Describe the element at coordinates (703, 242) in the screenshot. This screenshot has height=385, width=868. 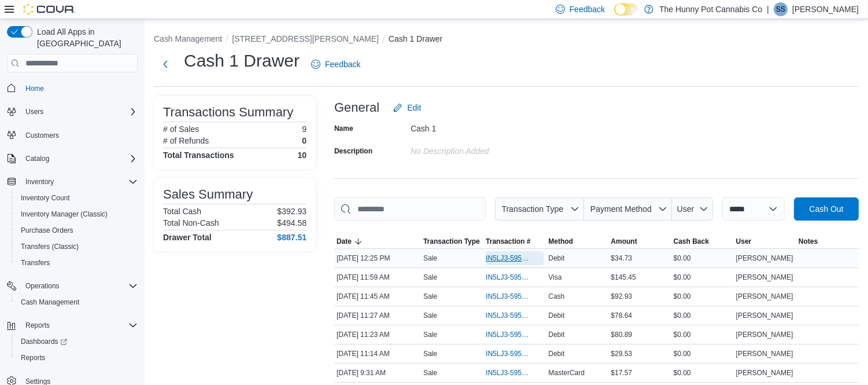
I see `button: Cash Back` at that location.